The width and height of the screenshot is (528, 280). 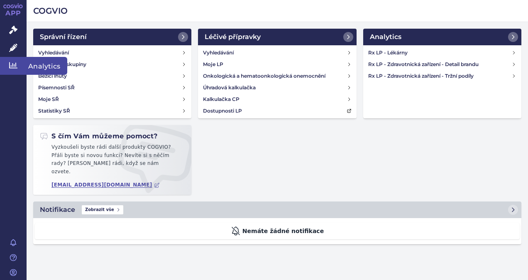 What do you see at coordinates (442, 37) in the screenshot?
I see `a: Analytics` at bounding box center [442, 37].